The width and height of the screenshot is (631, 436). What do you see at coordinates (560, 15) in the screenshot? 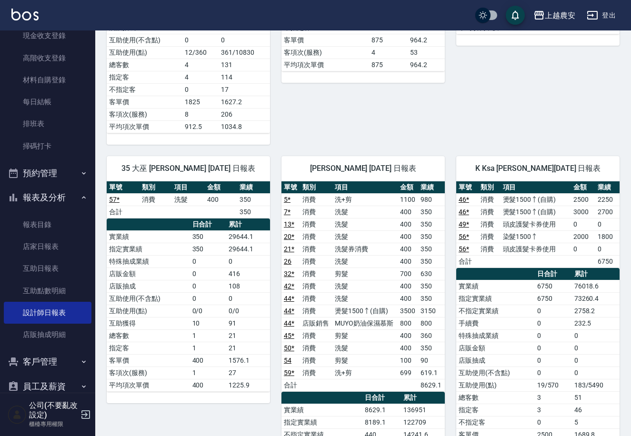
I see `div: 上越農安` at bounding box center [560, 15].